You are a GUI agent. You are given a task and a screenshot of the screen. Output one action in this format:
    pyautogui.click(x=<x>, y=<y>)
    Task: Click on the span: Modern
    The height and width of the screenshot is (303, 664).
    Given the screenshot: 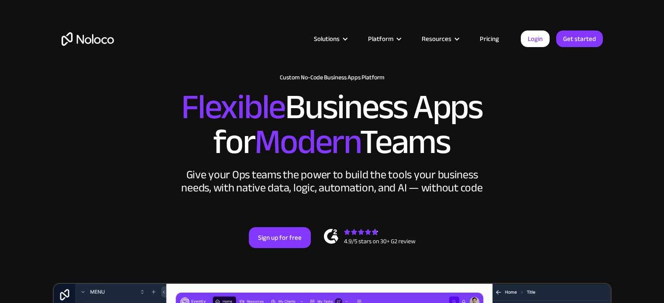 What is the action you would take?
    pyautogui.click(x=307, y=142)
    